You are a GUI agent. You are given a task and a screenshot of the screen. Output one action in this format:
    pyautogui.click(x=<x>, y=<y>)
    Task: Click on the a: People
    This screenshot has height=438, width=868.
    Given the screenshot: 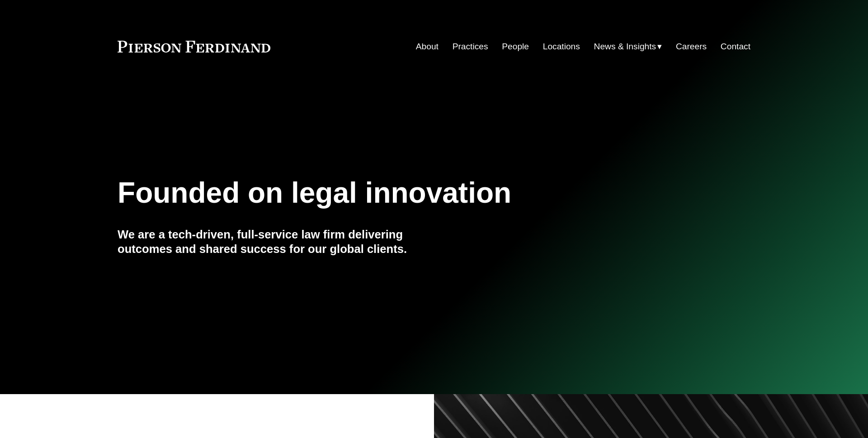 What is the action you would take?
    pyautogui.click(x=515, y=47)
    